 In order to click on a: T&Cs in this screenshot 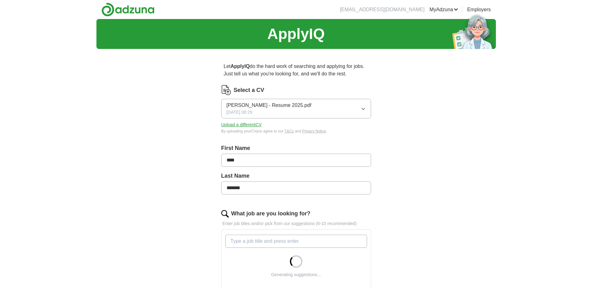, I will do `click(289, 131)`.